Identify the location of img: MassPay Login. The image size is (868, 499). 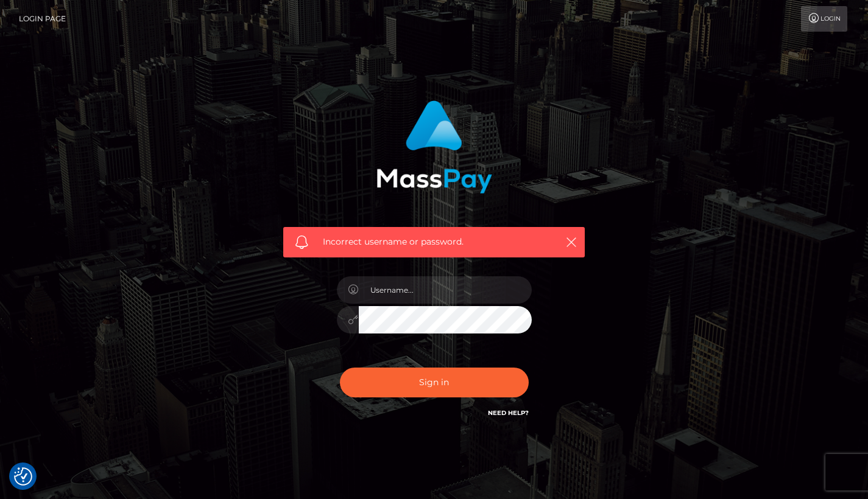
(434, 147).